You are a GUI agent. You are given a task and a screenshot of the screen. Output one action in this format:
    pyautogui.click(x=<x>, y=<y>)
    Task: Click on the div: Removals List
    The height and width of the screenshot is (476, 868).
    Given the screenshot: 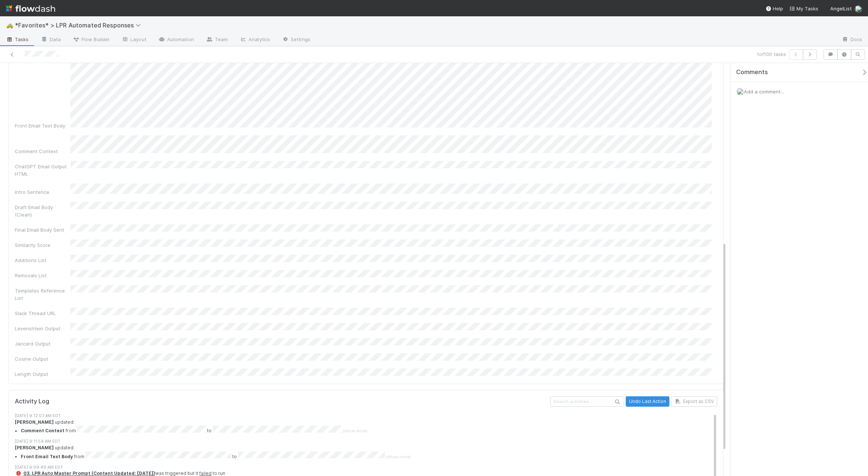 What is the action you would take?
    pyautogui.click(x=43, y=275)
    